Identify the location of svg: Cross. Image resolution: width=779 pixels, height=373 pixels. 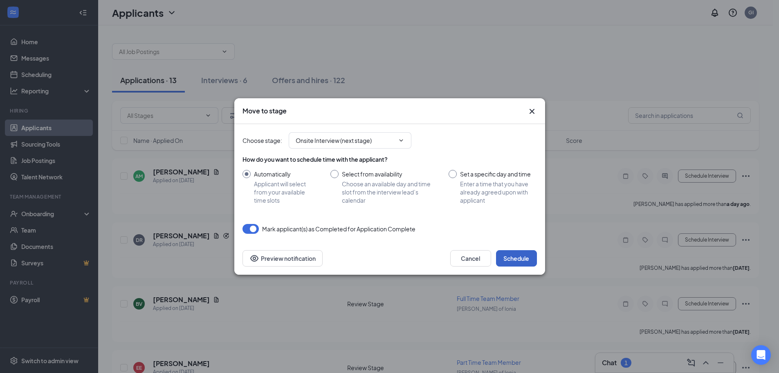
(532, 111).